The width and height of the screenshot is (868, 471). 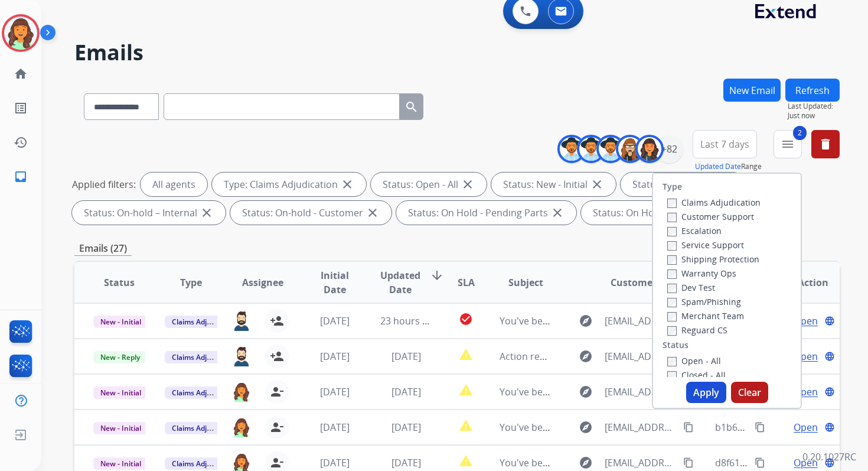 What do you see at coordinates (149, 213) in the screenshot?
I see `div: Status: On-hold – Internal` at bounding box center [149, 213].